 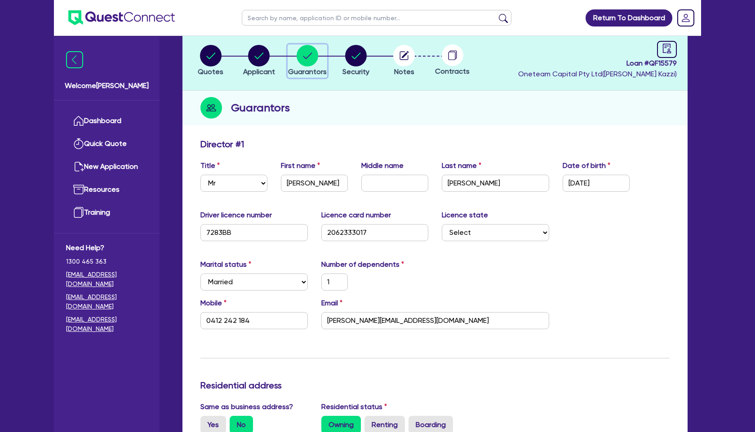 What do you see at coordinates (596, 183) in the screenshot?
I see `input: DD / MM / YYYY` at bounding box center [596, 183].